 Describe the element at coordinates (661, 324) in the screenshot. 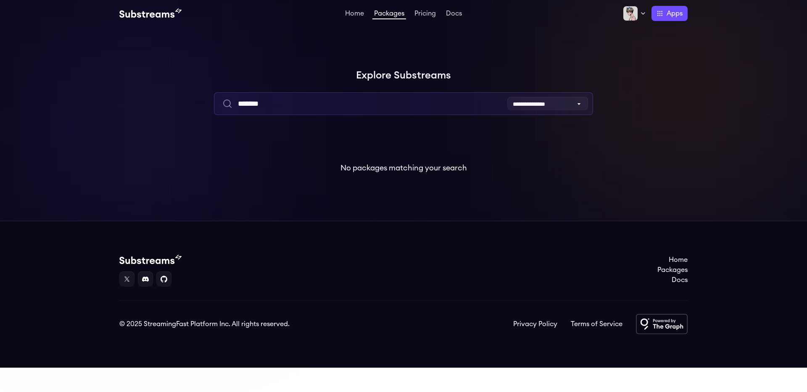

I see `img: Powered by The Graph` at that location.